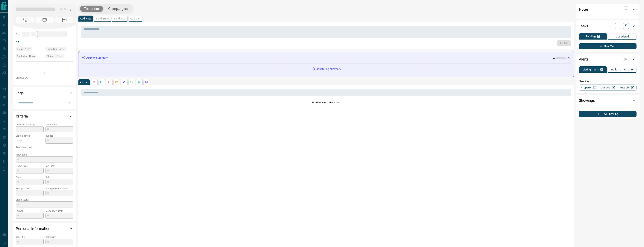  What do you see at coordinates (44, 20) in the screenshot?
I see `span: No Email` at bounding box center [44, 20].